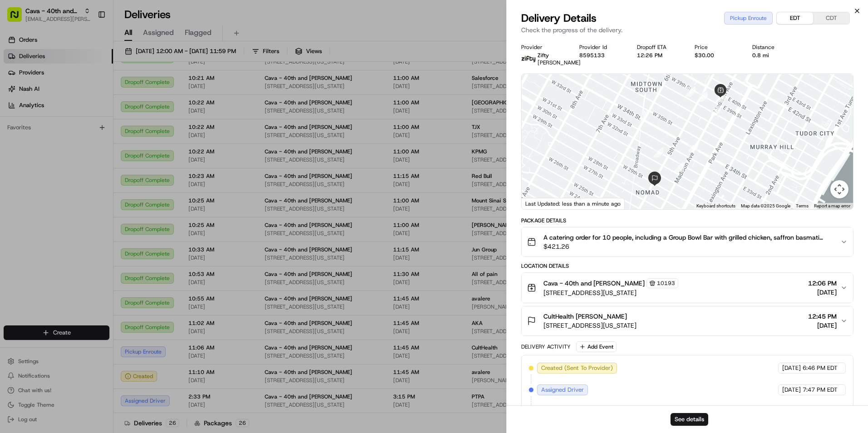 The width and height of the screenshot is (868, 433). I want to click on div: Price, so click(716, 47).